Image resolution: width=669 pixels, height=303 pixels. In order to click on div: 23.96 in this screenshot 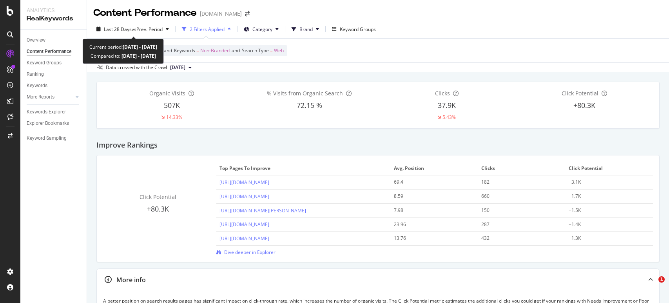, I will do `click(430, 224)`.